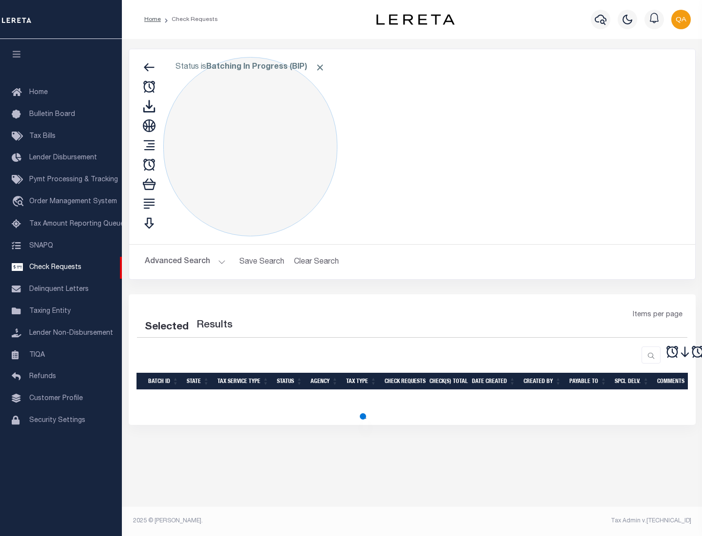 The height and width of the screenshot is (536, 702). Describe the element at coordinates (250, 147) in the screenshot. I see `div: Click to Edit` at that location.